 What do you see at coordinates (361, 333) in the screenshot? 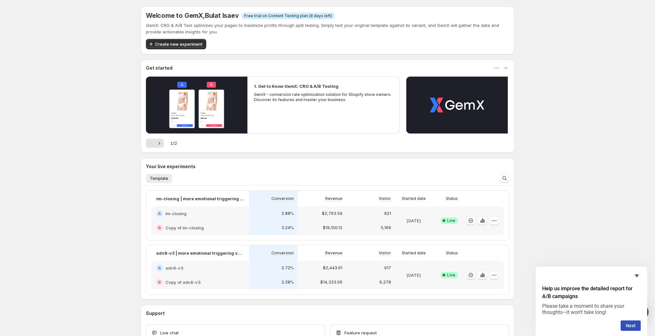
I see `span: Feature request` at bounding box center [361, 333].